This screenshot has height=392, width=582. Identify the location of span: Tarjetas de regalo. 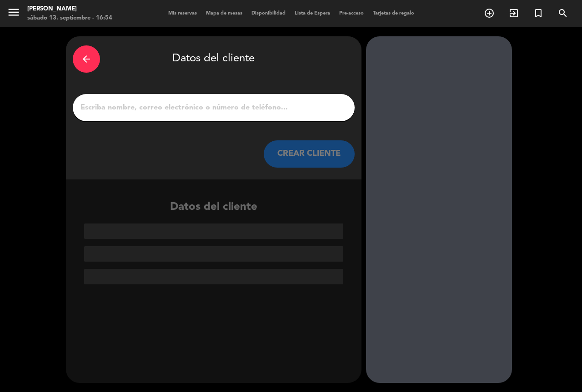
(393, 13).